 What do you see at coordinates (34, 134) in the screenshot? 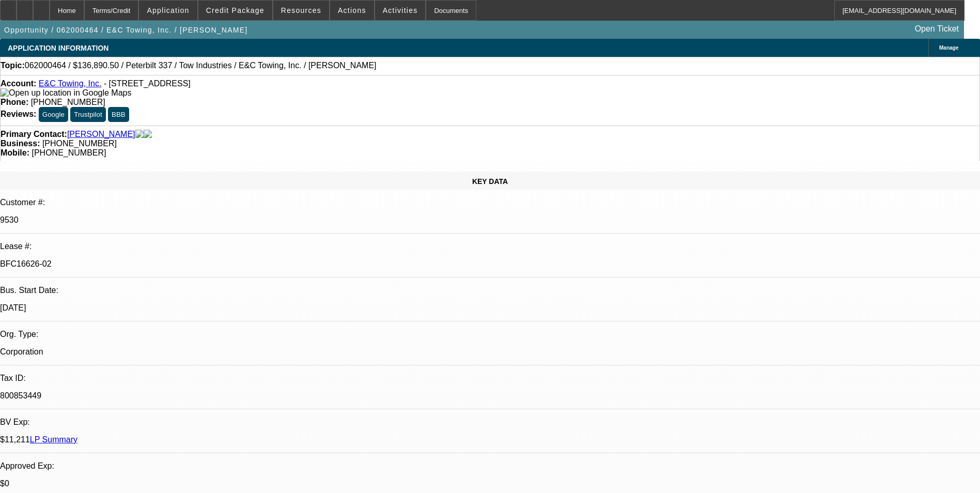
I see `strong: Primary Contact:` at bounding box center [34, 134].